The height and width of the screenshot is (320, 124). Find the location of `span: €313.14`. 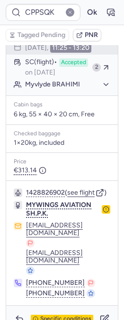

span: €313.14 is located at coordinates (30, 171).